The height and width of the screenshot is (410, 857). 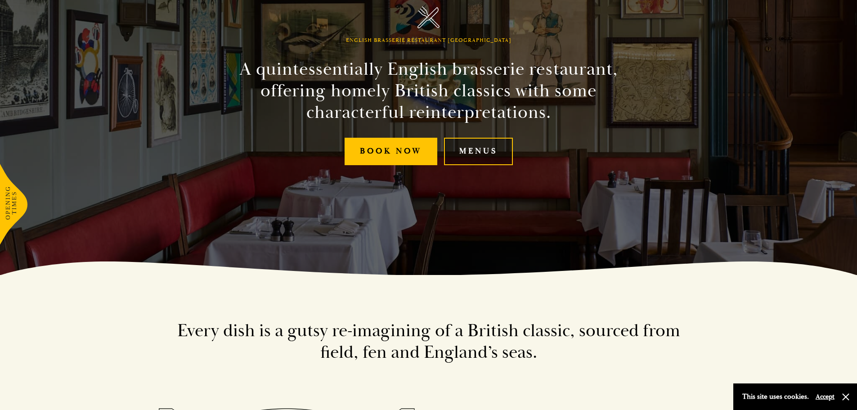 What do you see at coordinates (825, 396) in the screenshot?
I see `button: Accept` at bounding box center [825, 396].